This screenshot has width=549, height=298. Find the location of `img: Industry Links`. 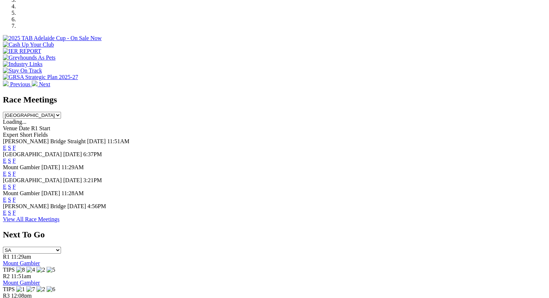

img: Industry Links is located at coordinates (23, 64).